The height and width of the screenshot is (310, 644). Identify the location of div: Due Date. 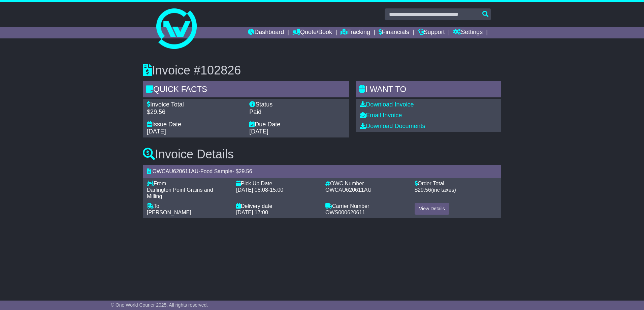
(297, 125).